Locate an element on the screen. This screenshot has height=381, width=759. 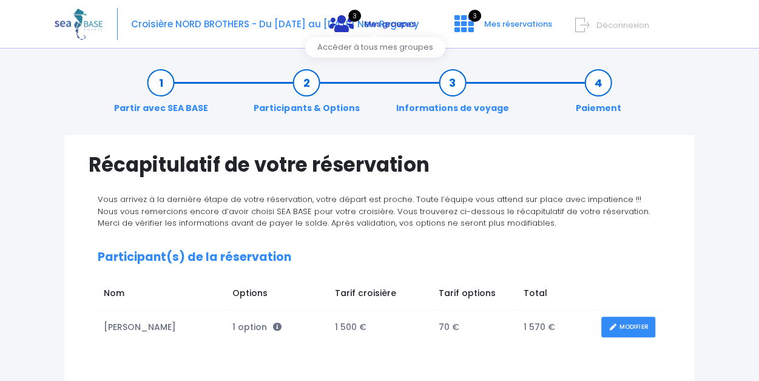
td: Tarif options is located at coordinates (475, 296).